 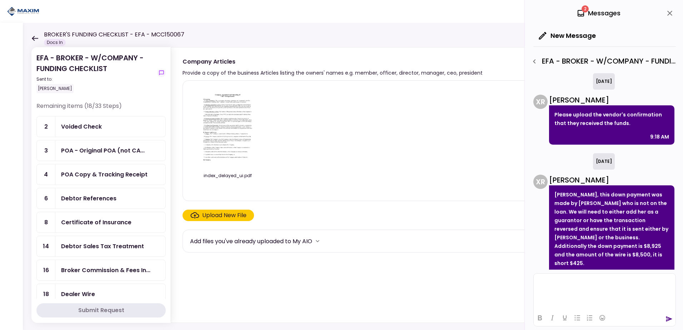 What do you see at coordinates (332, 73) in the screenshot?
I see `div: Provide a copy of the business Articles listing the owners' names e.g. member, officer, director,...` at bounding box center [332, 73].